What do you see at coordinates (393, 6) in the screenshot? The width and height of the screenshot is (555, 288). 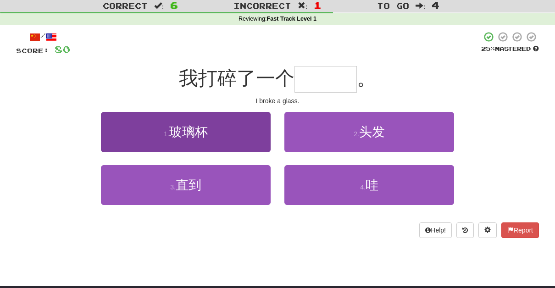 I see `span: To go` at bounding box center [393, 6].